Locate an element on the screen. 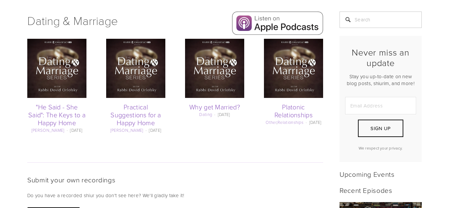 The width and height of the screenshot is (449, 208). p: Do you have a recorded shiur you don't see here? We'll gladly take it! is located at coordinates (175, 195).